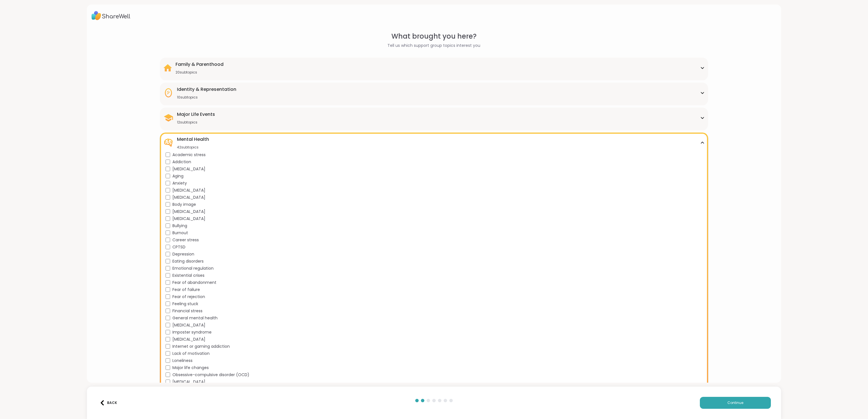 The height and width of the screenshot is (419, 868). What do you see at coordinates (206, 98) in the screenshot?
I see `div: 10 subtopics` at bounding box center [206, 98].